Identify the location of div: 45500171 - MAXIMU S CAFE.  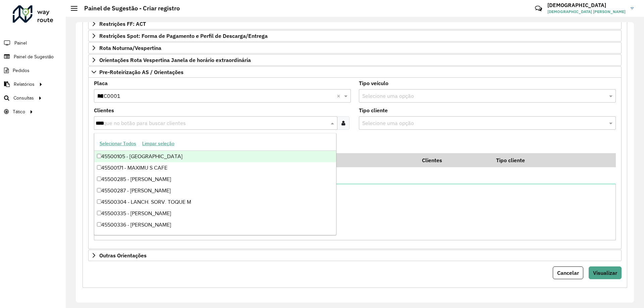
(215, 168).